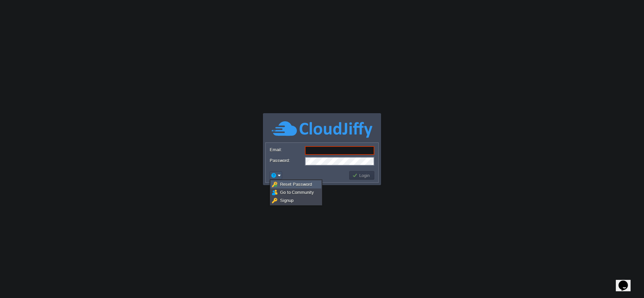  What do you see at coordinates (296, 184) in the screenshot?
I see `span: Reset Password` at bounding box center [296, 184].